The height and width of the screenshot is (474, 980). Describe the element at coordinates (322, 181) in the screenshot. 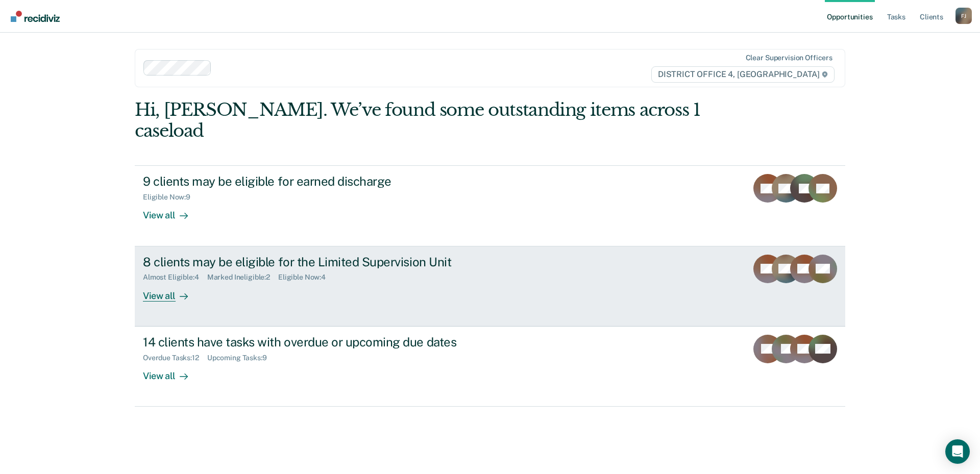

I see `div: 9 clients may be eligible for earned discharge` at that location.